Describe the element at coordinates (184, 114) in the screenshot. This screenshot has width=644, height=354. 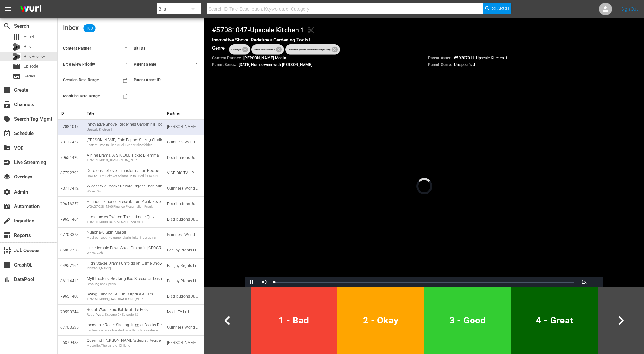
I see `th: Partner` at that location.